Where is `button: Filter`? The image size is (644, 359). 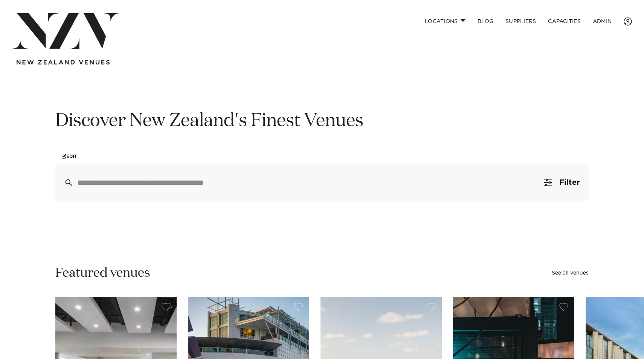 button: Filter is located at coordinates (562, 182).